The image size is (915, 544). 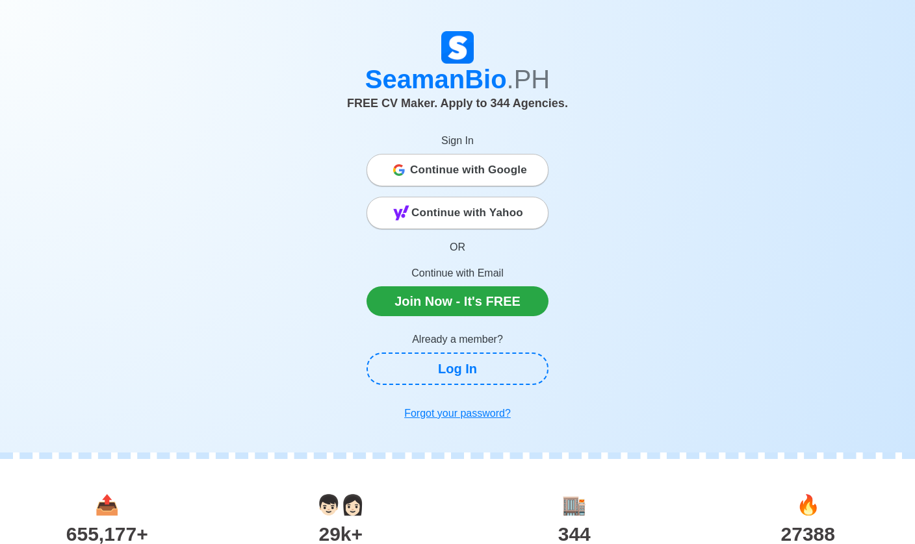 I want to click on p: Sign In, so click(x=457, y=141).